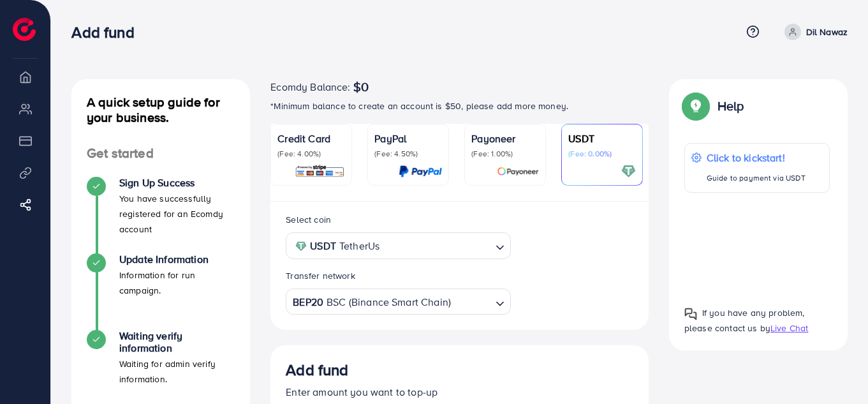 Image resolution: width=868 pixels, height=404 pixels. I want to click on strong: USDT, so click(323, 245).